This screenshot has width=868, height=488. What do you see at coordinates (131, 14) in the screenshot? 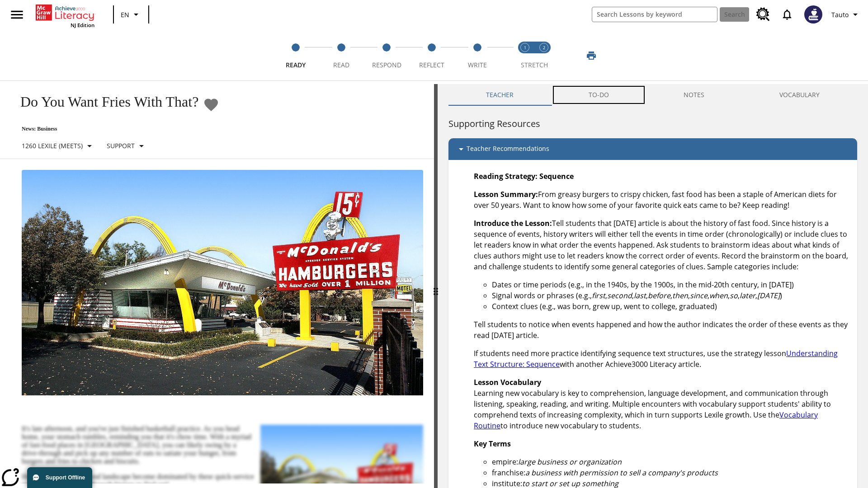
I see `button: Language: EN, Select a language` at bounding box center [131, 14].